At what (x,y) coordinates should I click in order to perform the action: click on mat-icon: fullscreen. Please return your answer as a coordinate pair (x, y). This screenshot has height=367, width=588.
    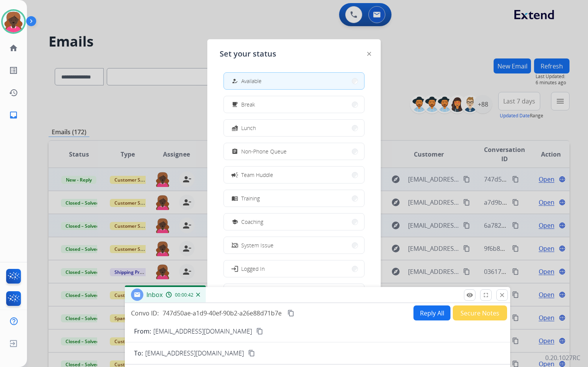
    Looking at the image, I should click on (486, 295).